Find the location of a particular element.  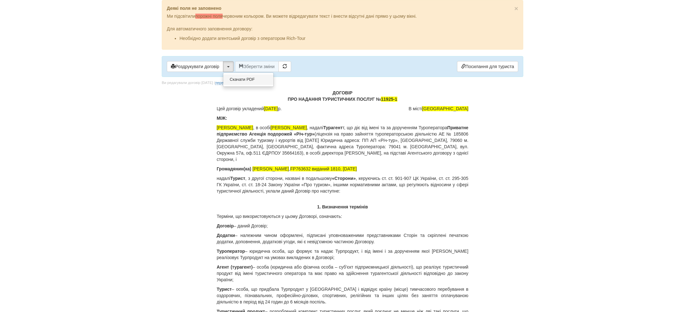

p: – даний Договір; is located at coordinates (342, 226).